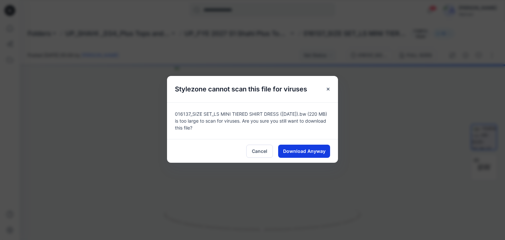 The width and height of the screenshot is (505, 240). Describe the element at coordinates (328, 89) in the screenshot. I see `button: Close` at that location.